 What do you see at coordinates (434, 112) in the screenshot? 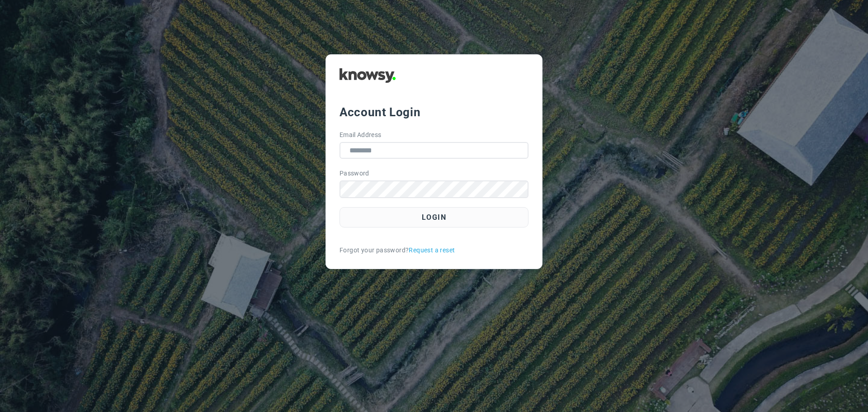
I see `div: Account Login` at bounding box center [434, 112].